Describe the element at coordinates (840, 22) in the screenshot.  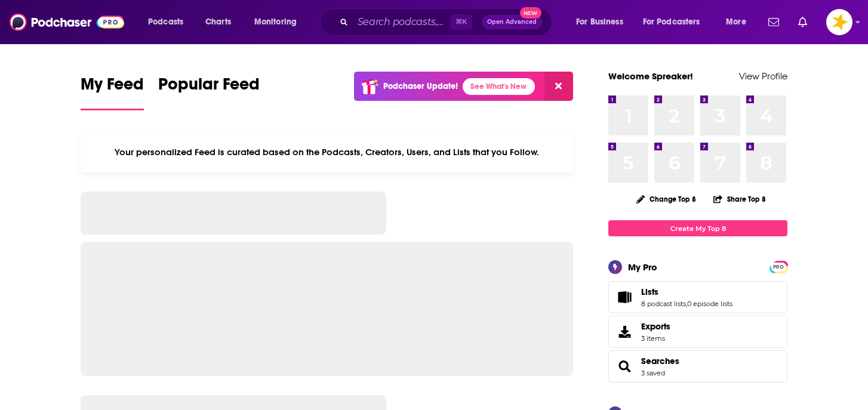
I see `img: User Profile` at that location.